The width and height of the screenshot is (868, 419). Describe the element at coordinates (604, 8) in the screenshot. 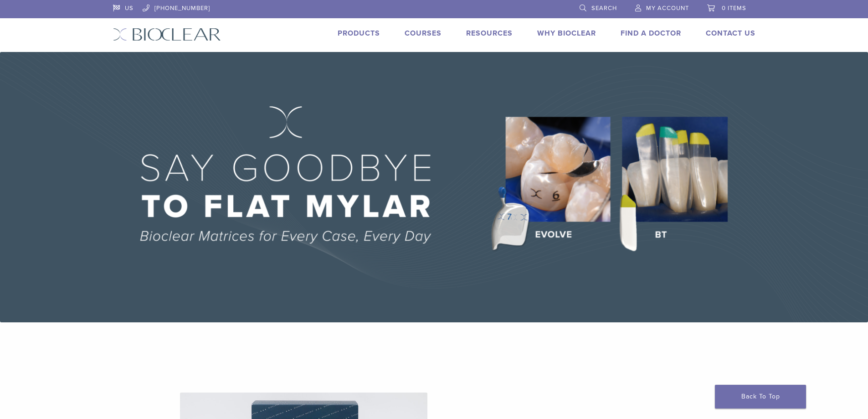

I see `span: Search` at that location.